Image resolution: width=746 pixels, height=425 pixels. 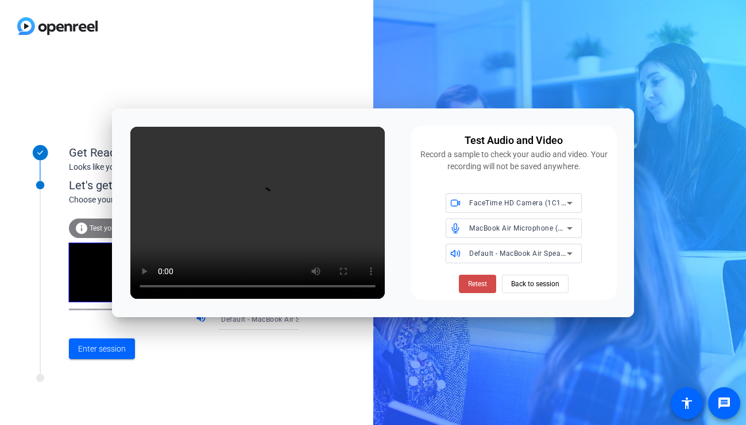 I want to click on span: Enter session, so click(x=102, y=349).